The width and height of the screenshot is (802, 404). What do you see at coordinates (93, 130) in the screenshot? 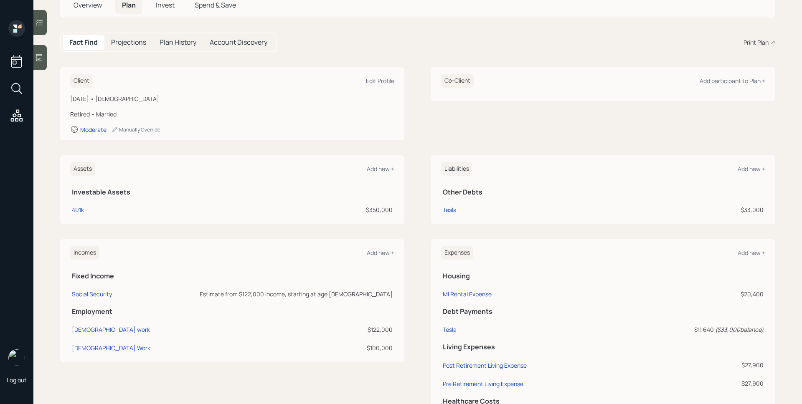
I see `div: Moderate` at bounding box center [93, 130].